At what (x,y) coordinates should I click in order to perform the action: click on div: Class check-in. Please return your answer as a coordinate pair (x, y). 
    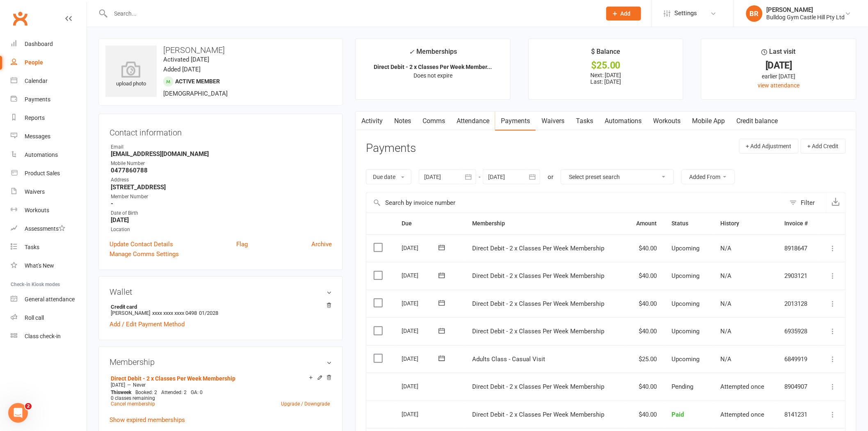
    Looking at the image, I should click on (43, 336).